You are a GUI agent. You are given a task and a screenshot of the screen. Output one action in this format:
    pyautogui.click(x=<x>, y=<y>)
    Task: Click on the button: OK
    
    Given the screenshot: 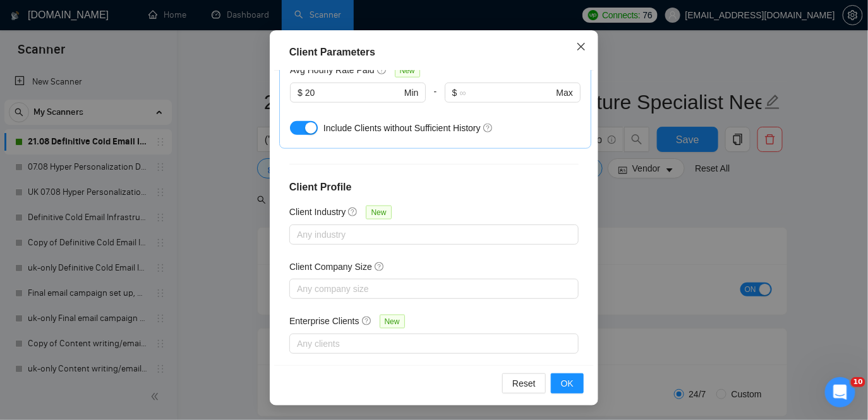 What is the action you would take?
    pyautogui.click(x=567, y=384)
    